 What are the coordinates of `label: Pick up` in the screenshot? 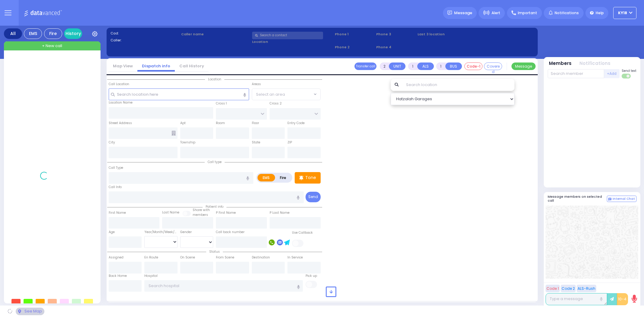 It's located at (311, 276).